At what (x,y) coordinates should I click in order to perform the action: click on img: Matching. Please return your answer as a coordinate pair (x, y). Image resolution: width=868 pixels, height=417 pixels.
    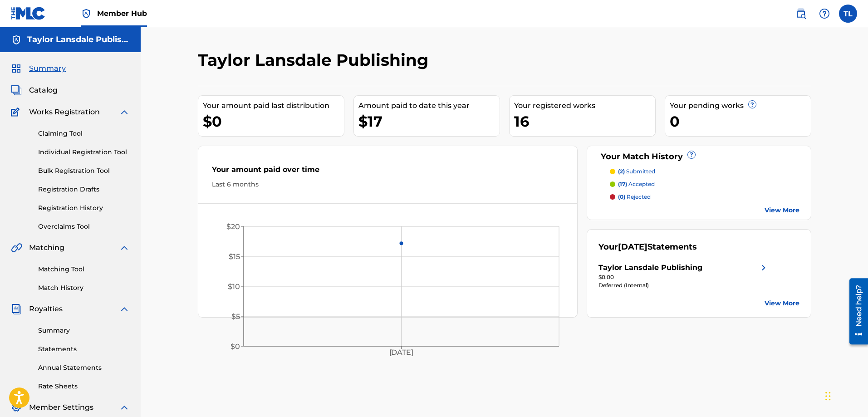
    Looking at the image, I should click on (16, 248).